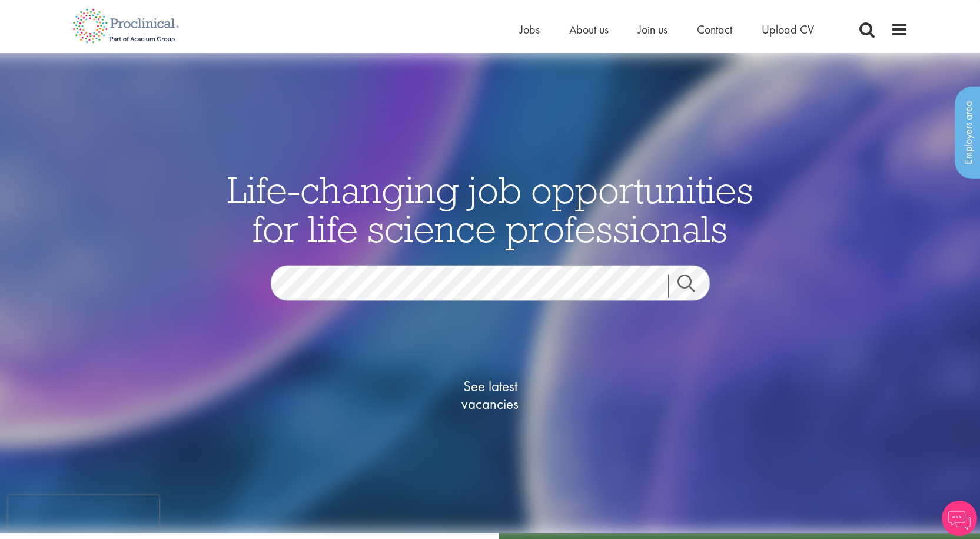  What do you see at coordinates (653, 29) in the screenshot?
I see `a: Join us` at bounding box center [653, 29].